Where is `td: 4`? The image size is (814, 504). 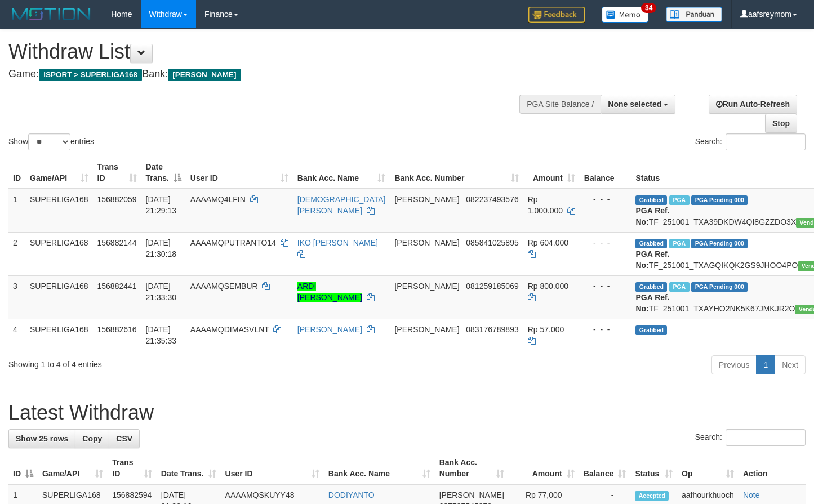 td: 4 is located at coordinates (17, 334).